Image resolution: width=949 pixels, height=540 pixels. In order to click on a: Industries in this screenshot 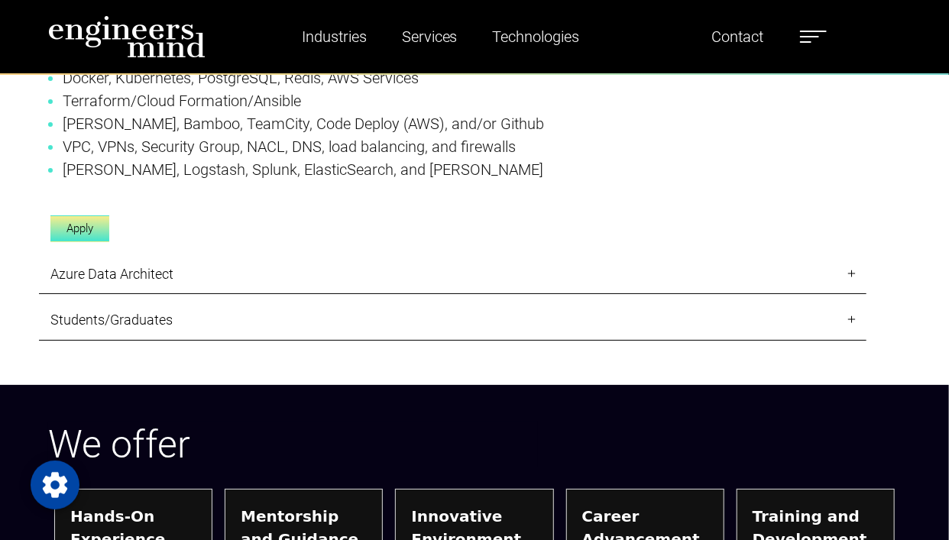, I will do `click(334, 37)`.